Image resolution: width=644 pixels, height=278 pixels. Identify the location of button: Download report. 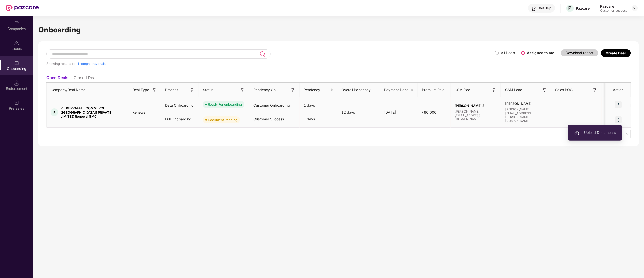
(580, 53).